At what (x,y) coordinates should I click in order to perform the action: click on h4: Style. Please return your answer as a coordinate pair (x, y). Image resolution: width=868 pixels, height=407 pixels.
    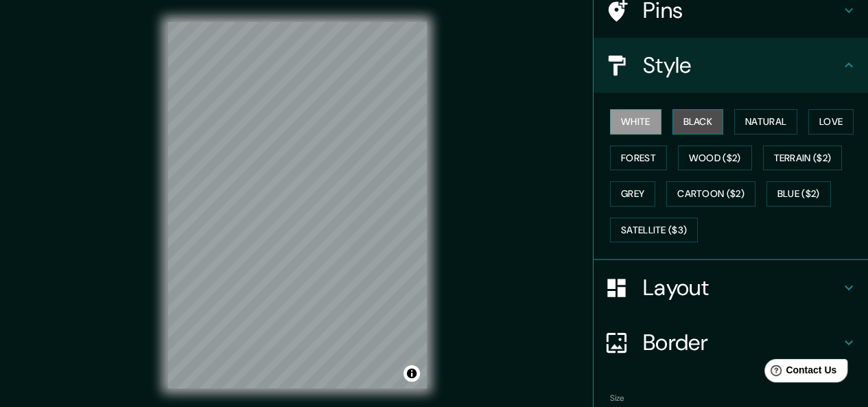
    Looking at the image, I should click on (742, 65).